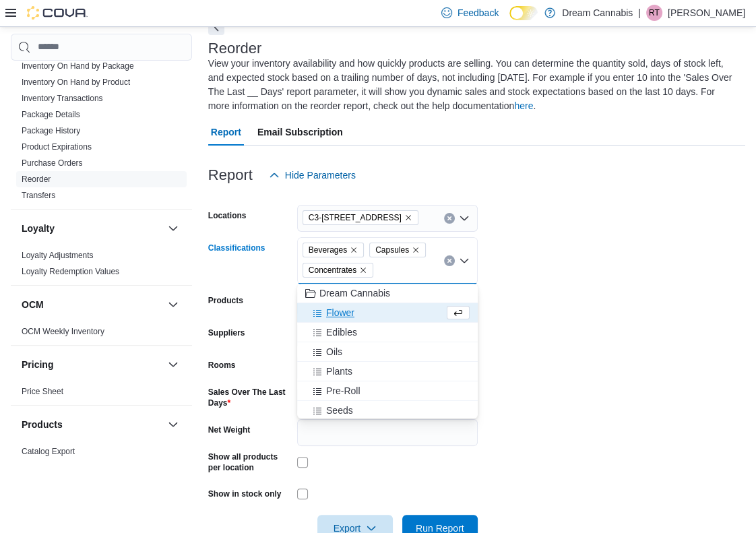 The image size is (756, 533). I want to click on span: OCM Weekly Inventory, so click(63, 332).